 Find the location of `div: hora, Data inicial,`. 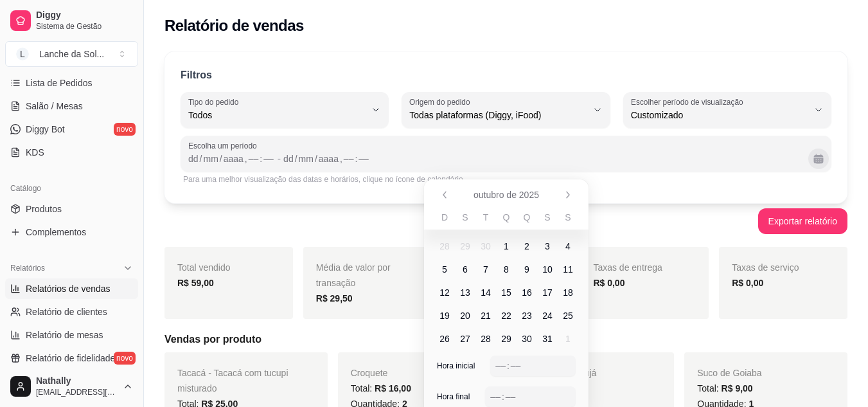

div: hora, Data inicial, is located at coordinates (254, 159).